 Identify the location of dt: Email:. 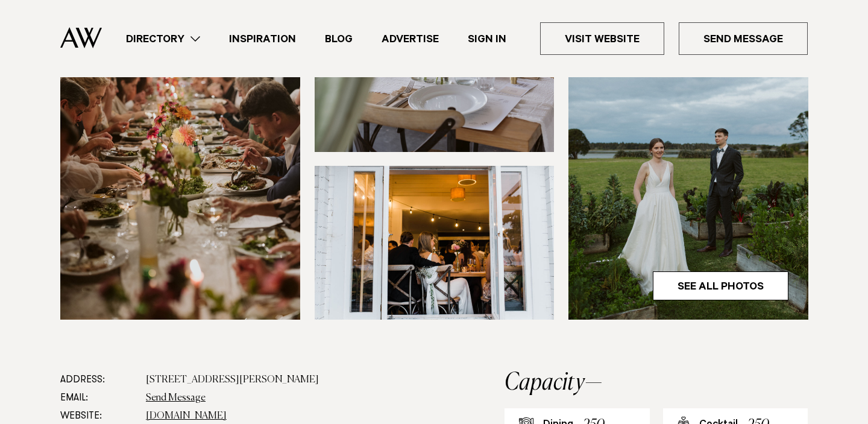
(98, 397).